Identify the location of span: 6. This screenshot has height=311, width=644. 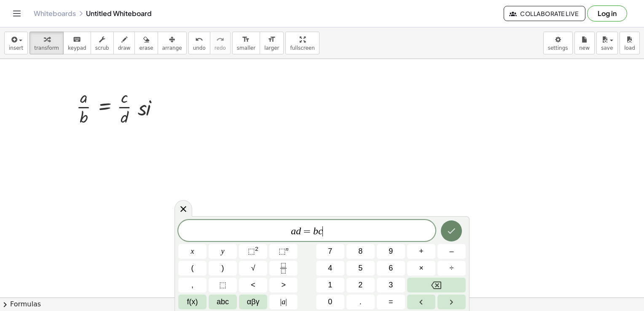
(390, 268).